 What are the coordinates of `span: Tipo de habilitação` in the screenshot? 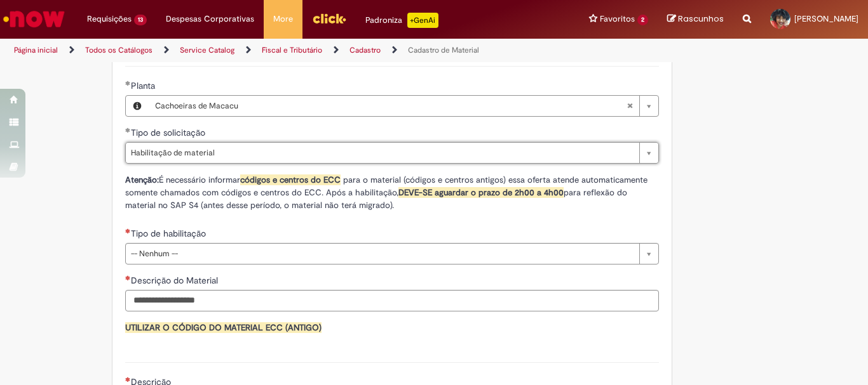 It's located at (170, 233).